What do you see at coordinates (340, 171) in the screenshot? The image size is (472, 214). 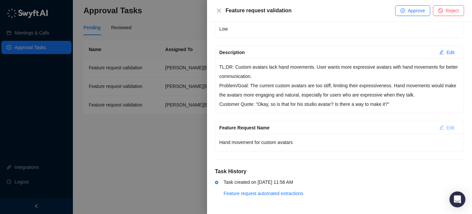 I see `h5: Task History` at bounding box center [340, 171].